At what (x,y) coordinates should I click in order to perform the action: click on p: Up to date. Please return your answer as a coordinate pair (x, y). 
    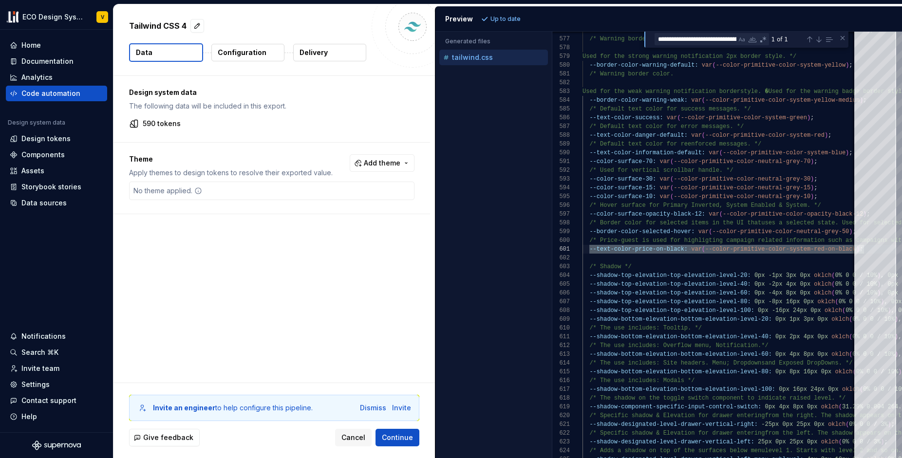
    Looking at the image, I should click on (505, 19).